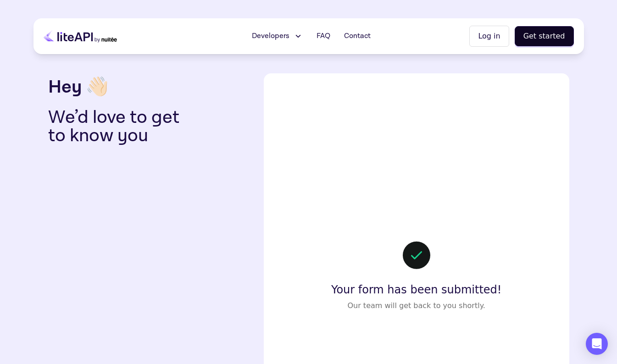 The width and height of the screenshot is (617, 364). Describe the element at coordinates (324, 36) in the screenshot. I see `a: FAQ` at that location.